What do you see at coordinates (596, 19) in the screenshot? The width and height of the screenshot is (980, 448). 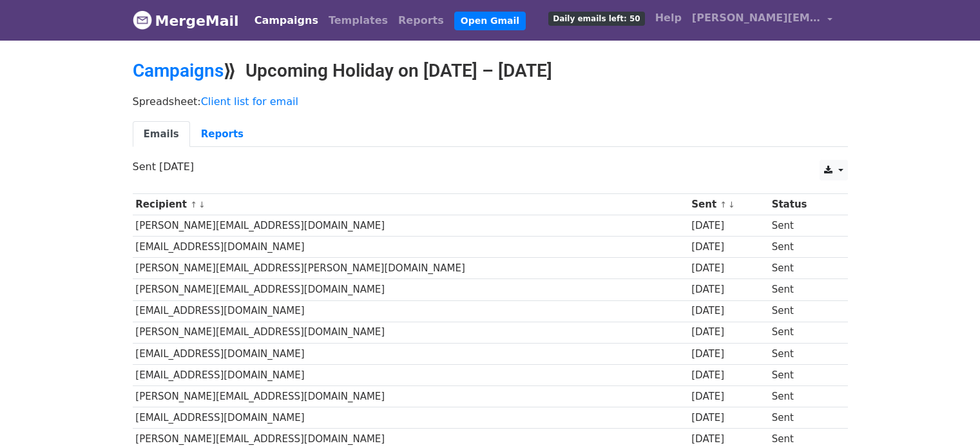 I see `span: Daily emails left: 50` at bounding box center [596, 19].